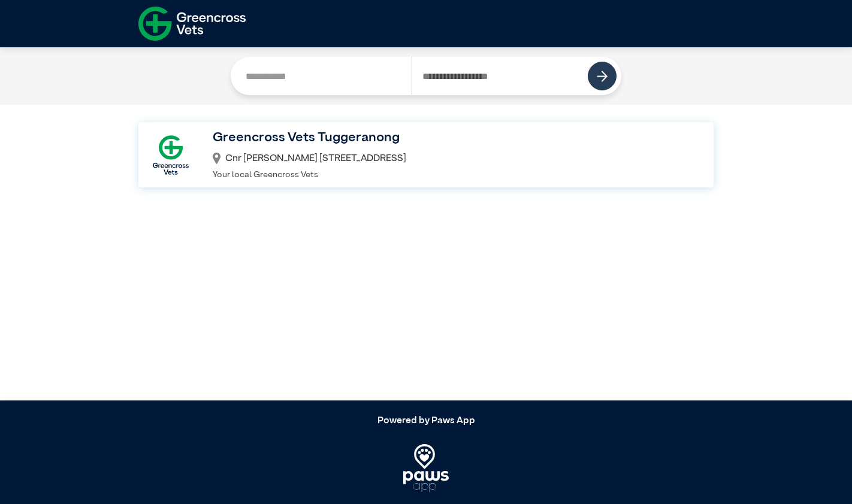  I want to click on img: PawsApp, so click(426, 468).